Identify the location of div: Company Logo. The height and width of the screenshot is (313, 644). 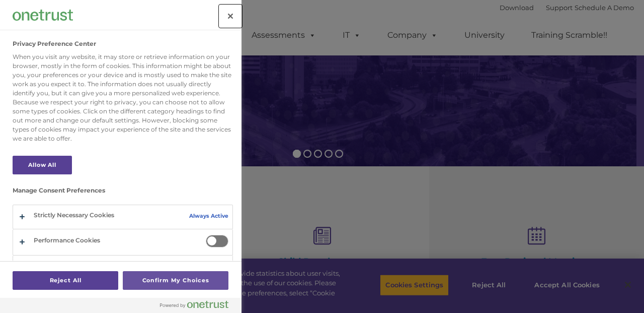
(43, 15).